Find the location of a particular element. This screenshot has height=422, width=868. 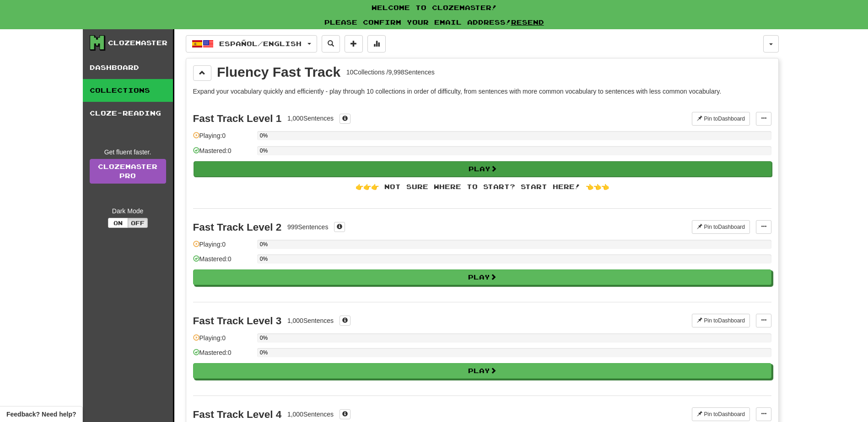

div: Fast Track Level 3 is located at coordinates (238, 320).